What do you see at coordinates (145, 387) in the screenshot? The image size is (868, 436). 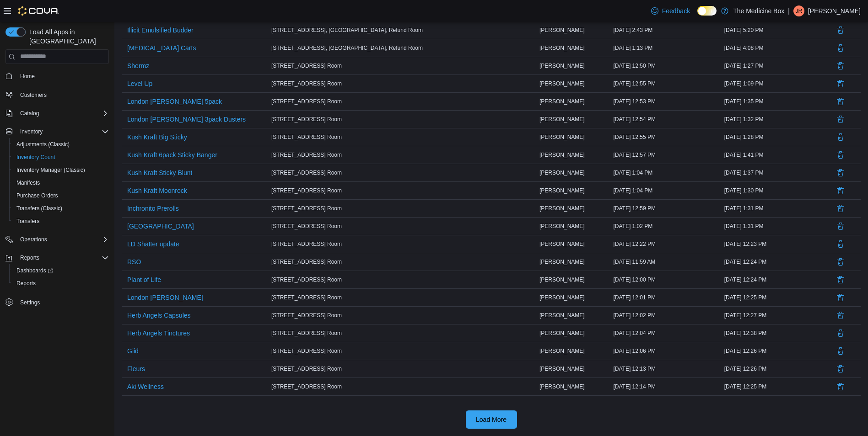 I see `span: Aki Wellness` at bounding box center [145, 387].